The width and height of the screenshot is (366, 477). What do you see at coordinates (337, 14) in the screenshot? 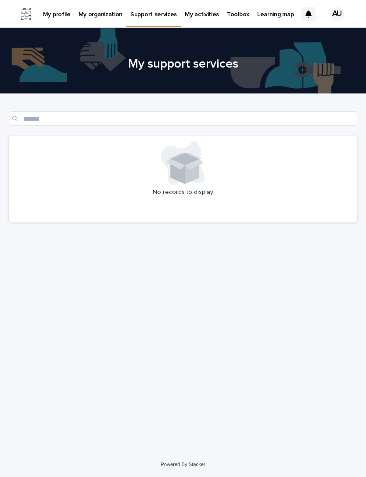
I see `div: AU` at bounding box center [337, 14].